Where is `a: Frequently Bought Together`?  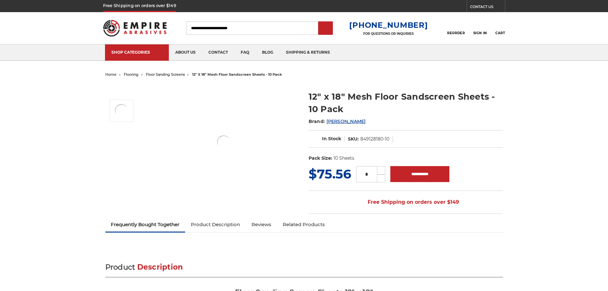 a: Frequently Bought Together is located at coordinates (145, 224).